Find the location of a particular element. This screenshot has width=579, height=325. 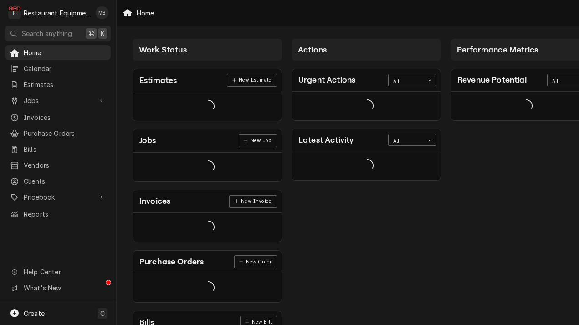

a: Reports is located at coordinates (58, 214).